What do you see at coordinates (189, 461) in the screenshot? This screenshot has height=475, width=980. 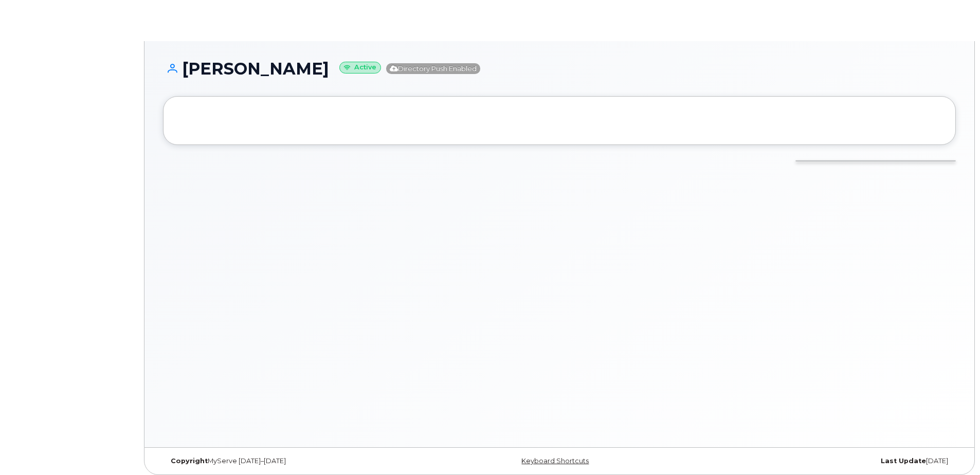 I see `strong: Copyright` at bounding box center [189, 461].